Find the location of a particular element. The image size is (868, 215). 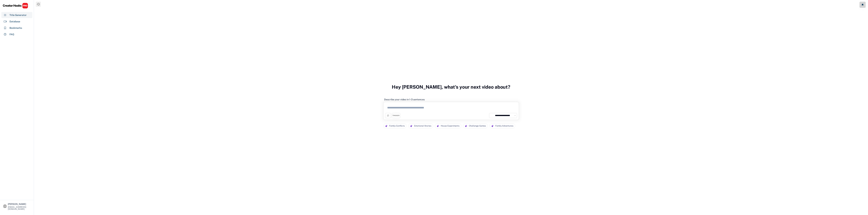

div: Title Generator is located at coordinates (18, 15).